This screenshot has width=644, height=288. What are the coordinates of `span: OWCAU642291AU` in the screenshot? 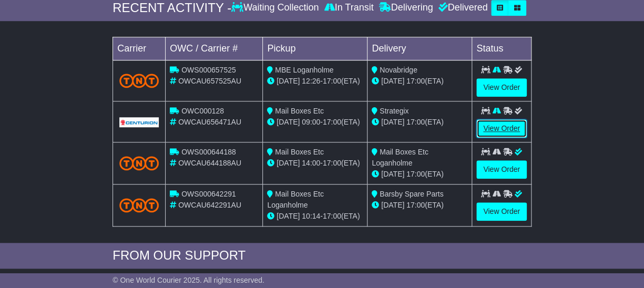 It's located at (210, 205).